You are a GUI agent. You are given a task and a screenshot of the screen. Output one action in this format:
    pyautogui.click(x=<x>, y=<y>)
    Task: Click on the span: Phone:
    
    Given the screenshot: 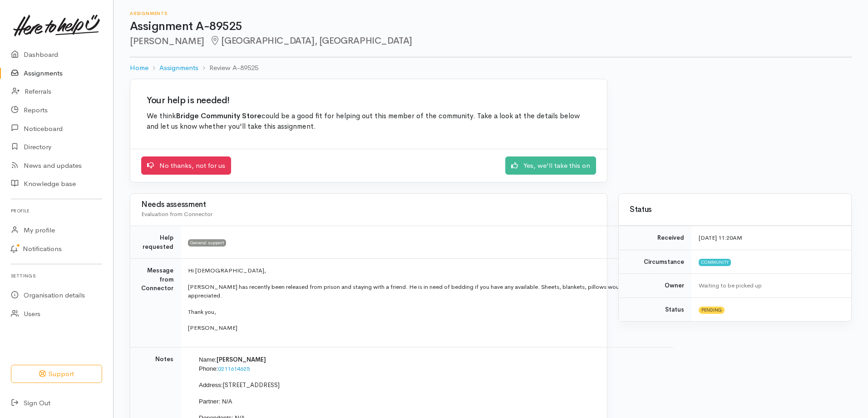 What is the action you would take?
    pyautogui.click(x=208, y=368)
    